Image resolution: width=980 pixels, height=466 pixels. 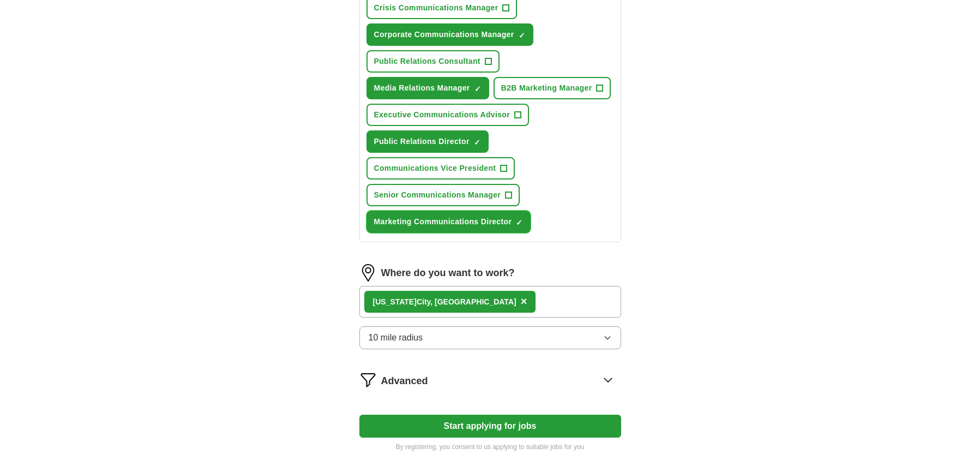 I want to click on span: Marketing Communications Director, so click(x=443, y=222).